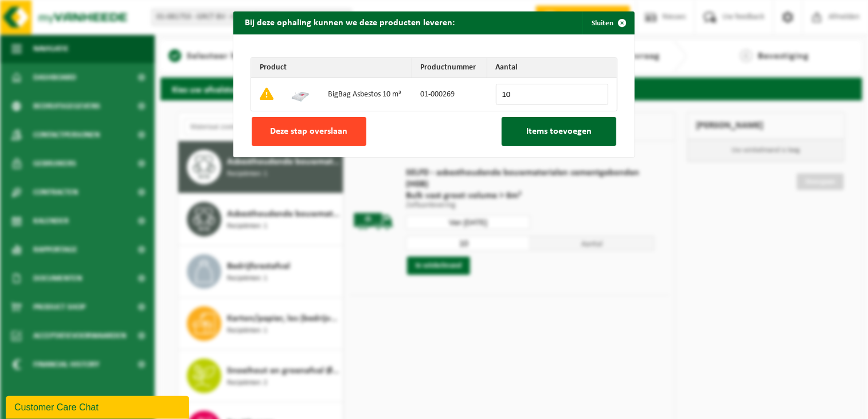 The height and width of the screenshot is (419, 868). Describe the element at coordinates (331, 67) in the screenshot. I see `th: Product` at that location.